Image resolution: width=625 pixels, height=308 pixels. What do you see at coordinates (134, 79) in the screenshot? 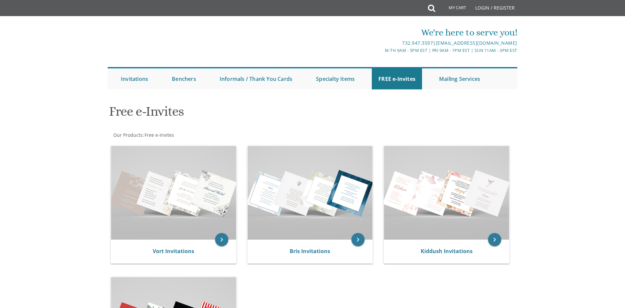
I see `a: Invitations` at bounding box center [134, 79].